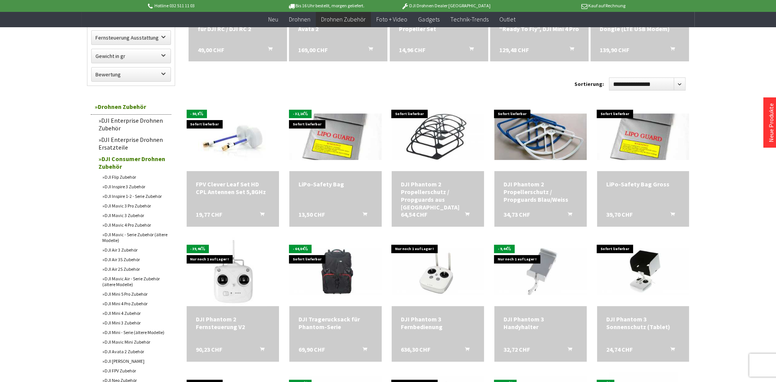 The width and height of the screenshot is (776, 382). What do you see at coordinates (615, 50) in the screenshot?
I see `span: 139,90 CHF` at bounding box center [615, 50].